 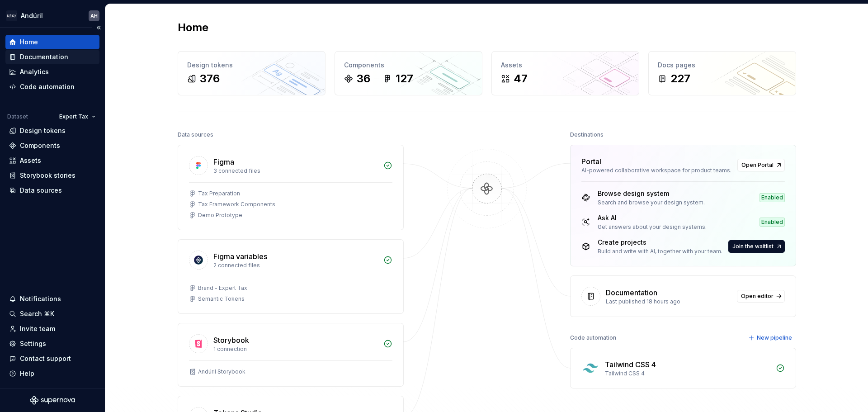 I want to click on button: New pipeline, so click(x=771, y=338).